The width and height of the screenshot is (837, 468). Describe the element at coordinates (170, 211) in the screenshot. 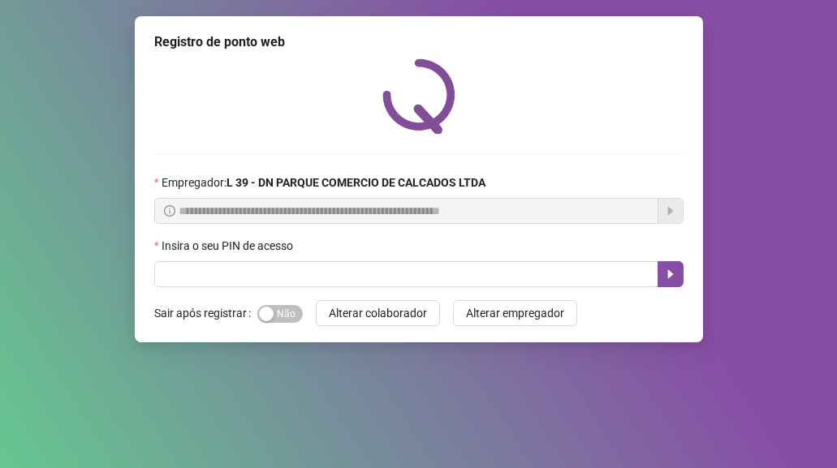

I see `span: info-circle` at that location.